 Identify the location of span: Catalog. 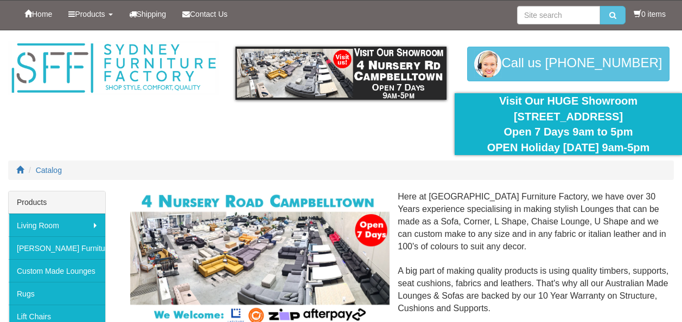
(49, 170).